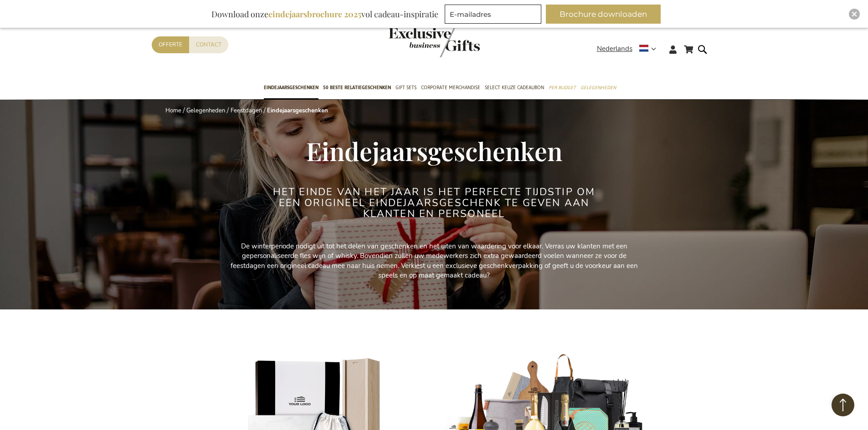 The image size is (868, 430). I want to click on a: Home, so click(173, 111).